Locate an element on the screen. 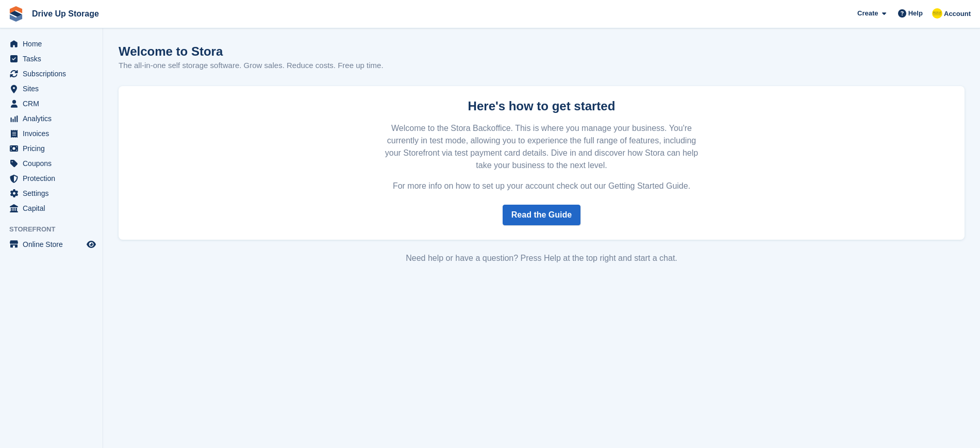 The image size is (980, 448). span: Coupons is located at coordinates (53, 164).